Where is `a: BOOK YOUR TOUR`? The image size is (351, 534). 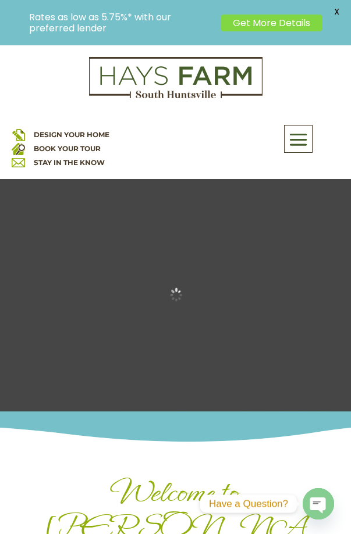 a: BOOK YOUR TOUR is located at coordinates (67, 148).